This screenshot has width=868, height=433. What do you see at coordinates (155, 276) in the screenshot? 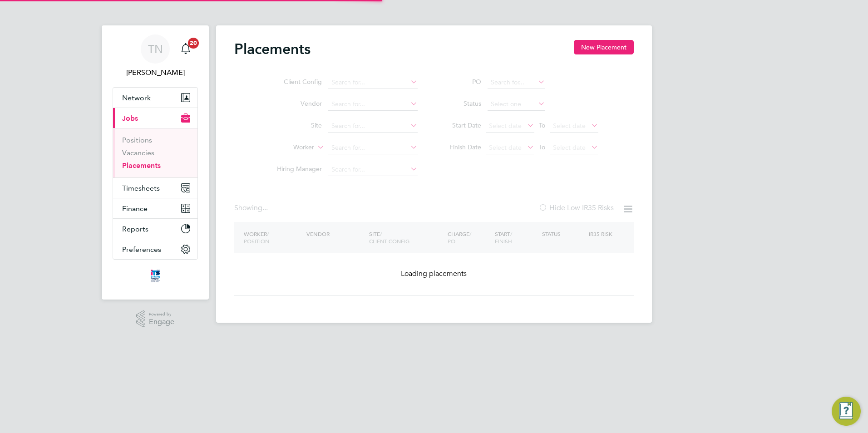
I see `img: itsconstruction-logo-retina.png` at bounding box center [155, 276].